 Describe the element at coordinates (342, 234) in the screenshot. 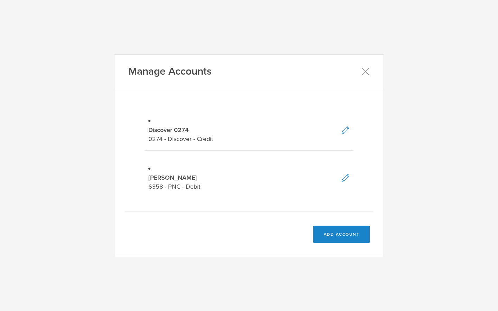

I see `button: add account` at that location.